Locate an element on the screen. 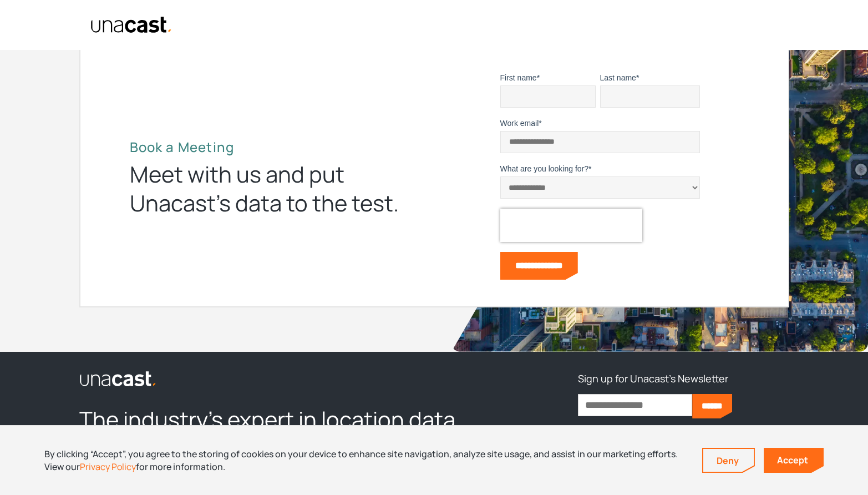 The image size is (868, 495). h2: The industry’s expert in location data is located at coordinates (283, 419).